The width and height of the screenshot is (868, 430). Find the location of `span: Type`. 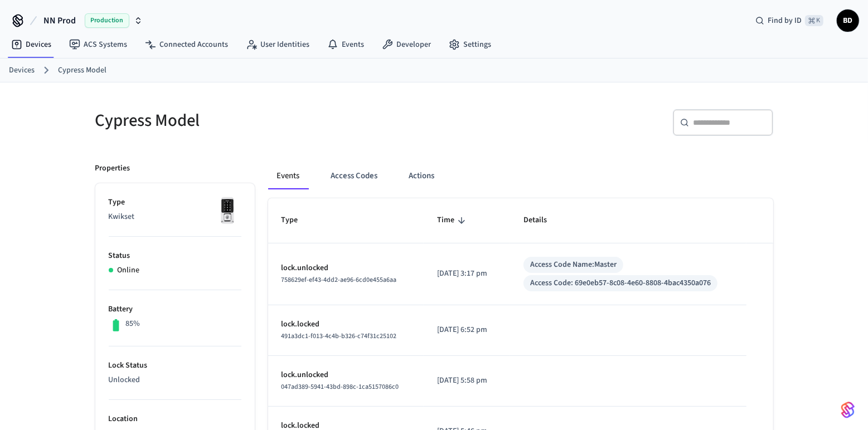

span: Type is located at coordinates (297, 220).